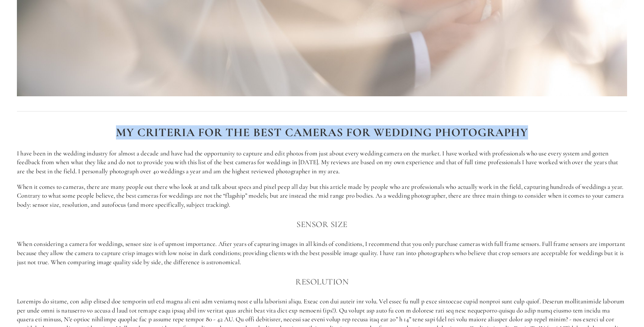  I want to click on strong: My Criteria for the best cameras for wedding Photography, so click(322, 132).